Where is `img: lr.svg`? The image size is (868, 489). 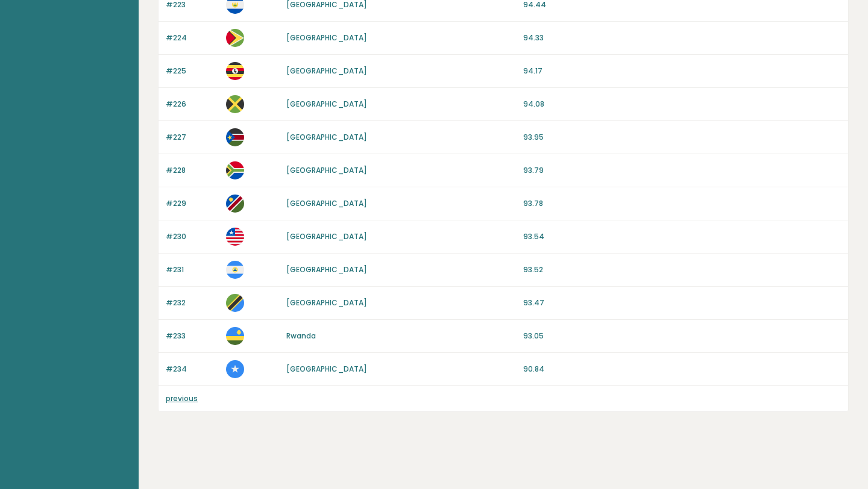
img: lr.svg is located at coordinates (235, 237).